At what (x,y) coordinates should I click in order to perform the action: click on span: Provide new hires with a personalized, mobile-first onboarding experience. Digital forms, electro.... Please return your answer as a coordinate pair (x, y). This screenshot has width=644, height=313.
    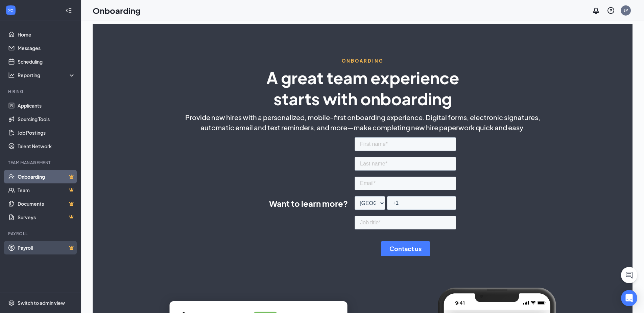
    Looking at the image, I should click on (363, 117).